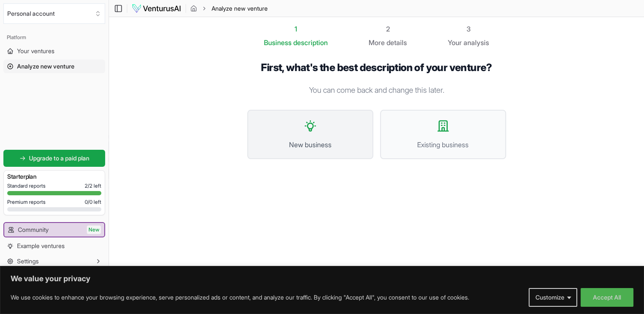 The image size is (644, 314). Describe the element at coordinates (27, 202) in the screenshot. I see `span: Premium reports` at that location.